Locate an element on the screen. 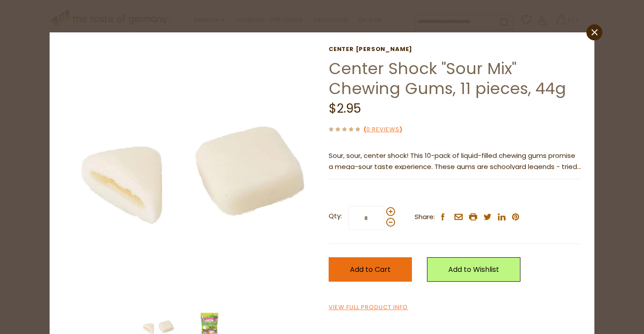 This screenshot has width=644, height=334. p: Sour, sour, center shock! This 10-pack of liquid-filled chewing gums promise a mega-sour taste ex... is located at coordinates (455, 161).